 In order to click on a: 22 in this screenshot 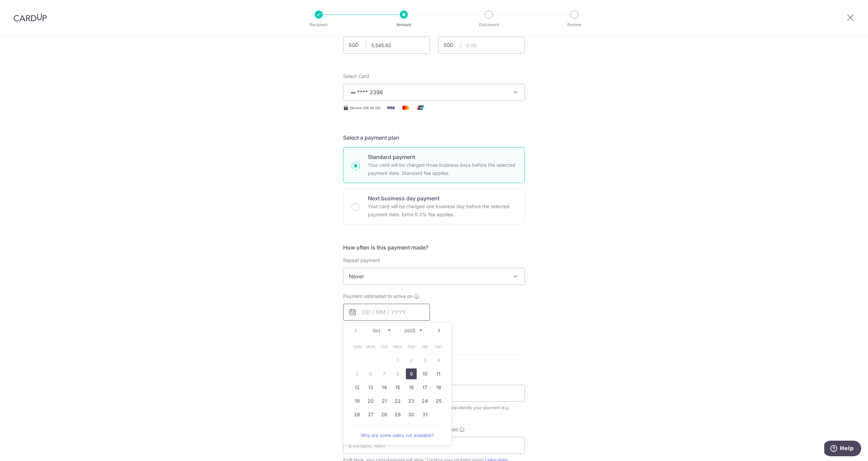, I will do `click(398, 402)`.